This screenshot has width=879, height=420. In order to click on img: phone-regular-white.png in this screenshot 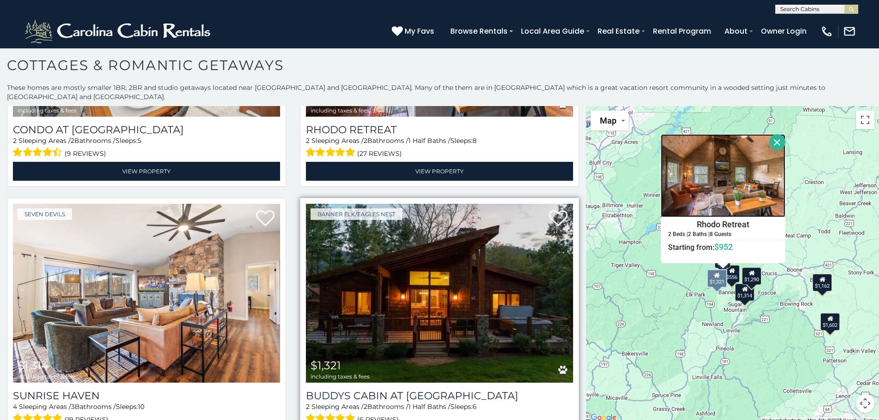, I will do `click(827, 31)`.